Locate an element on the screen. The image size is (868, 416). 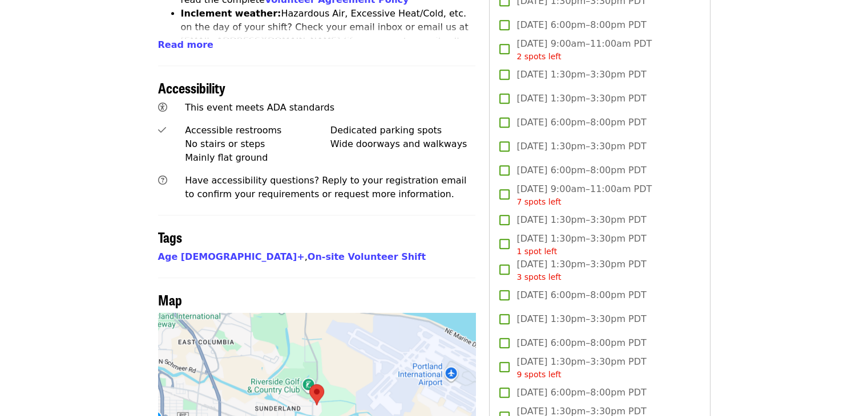
div: No stairs or steps is located at coordinates (258, 144).